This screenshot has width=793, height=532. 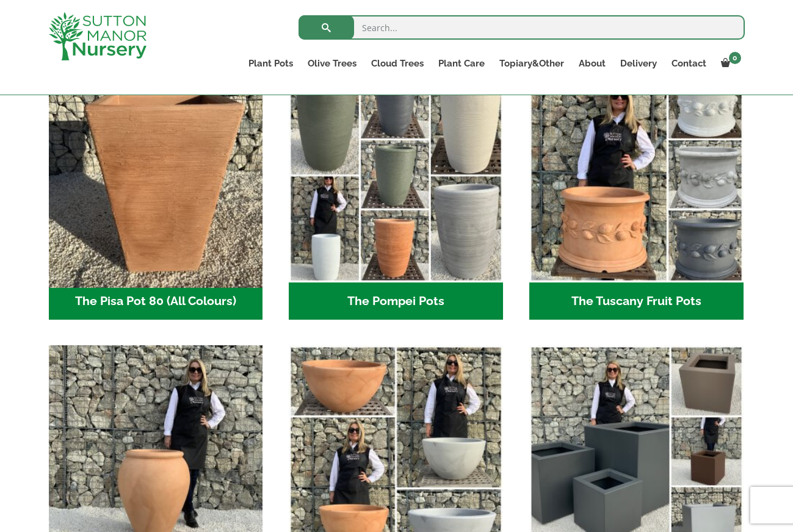 What do you see at coordinates (270, 63) in the screenshot?
I see `a: Plant Pots` at bounding box center [270, 63].